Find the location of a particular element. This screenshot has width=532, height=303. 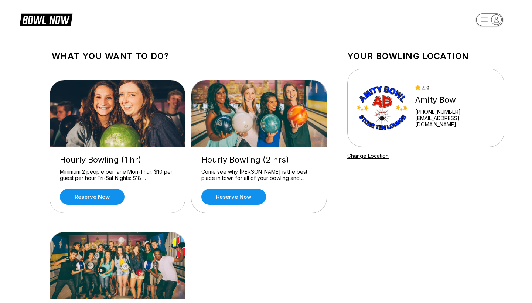

h1: Your bowling location is located at coordinates (426, 56).